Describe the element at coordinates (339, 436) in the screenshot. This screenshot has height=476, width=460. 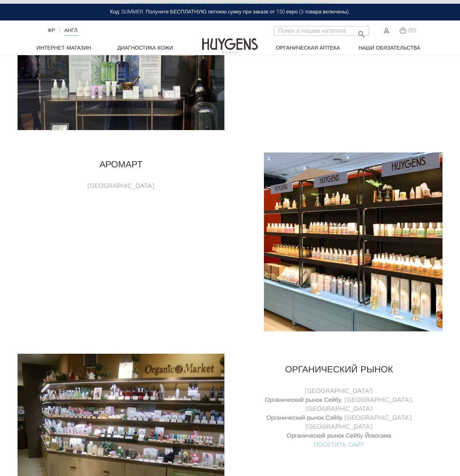
I see `font: Органический рынок Сейбу Йокогама` at that location.